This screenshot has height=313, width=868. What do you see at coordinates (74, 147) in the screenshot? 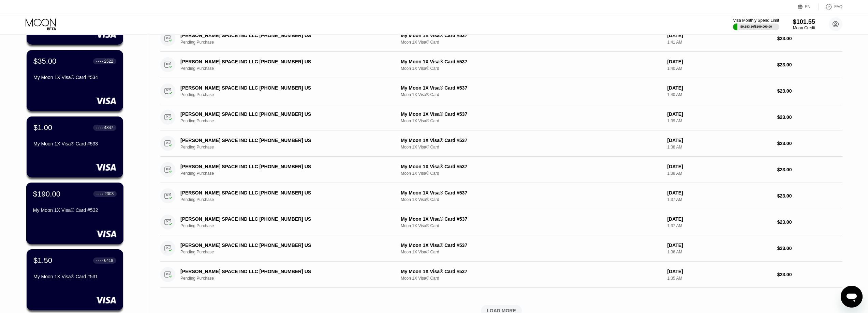
I see `div: $1.00● ● ● ●4847My Moon 1X Visa® Card #533` at bounding box center [74, 147].